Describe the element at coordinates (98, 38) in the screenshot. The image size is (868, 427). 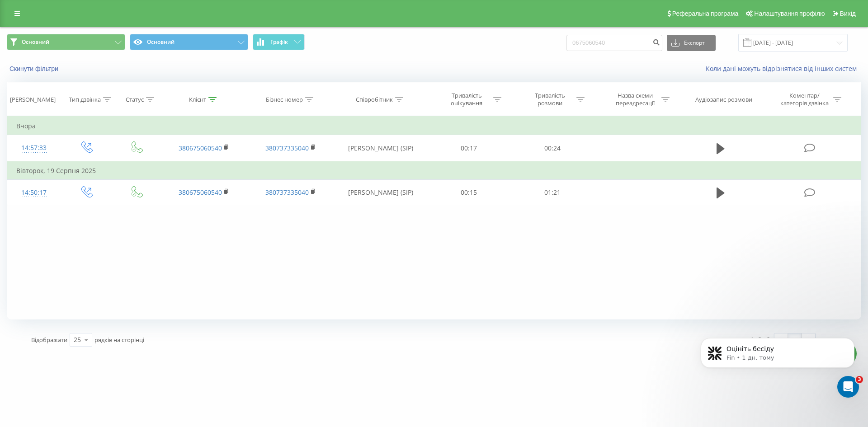
I see `p: Message from Fin, sent 1 дн. тому` at that location.